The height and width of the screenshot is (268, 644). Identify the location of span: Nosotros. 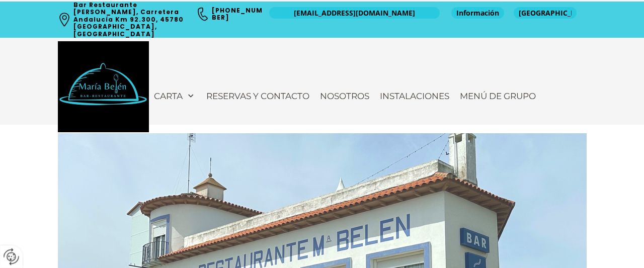
(345, 96).